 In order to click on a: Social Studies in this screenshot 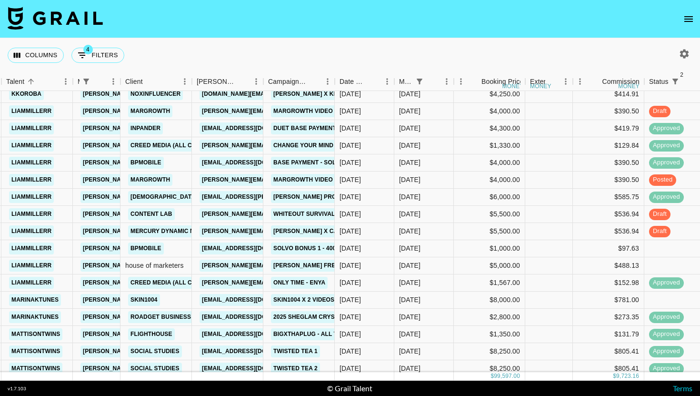, I will do `click(155, 351)`.